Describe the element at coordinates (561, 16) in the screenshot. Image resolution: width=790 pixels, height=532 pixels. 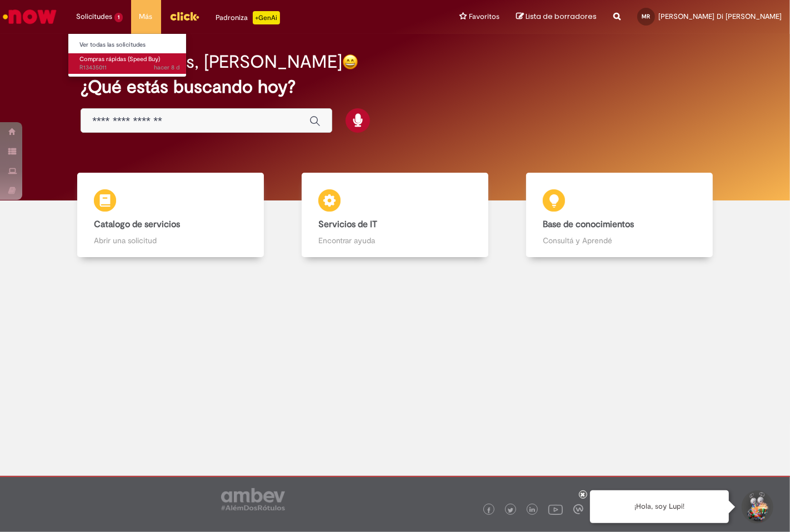
I see `span: Lista de borradores` at that location.